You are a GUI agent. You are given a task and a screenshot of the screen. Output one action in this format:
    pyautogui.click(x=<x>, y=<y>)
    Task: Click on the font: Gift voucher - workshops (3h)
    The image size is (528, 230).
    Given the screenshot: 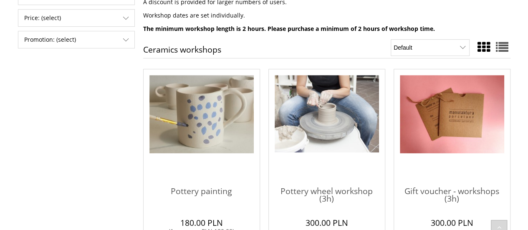 What is the action you would take?
    pyautogui.click(x=451, y=194)
    